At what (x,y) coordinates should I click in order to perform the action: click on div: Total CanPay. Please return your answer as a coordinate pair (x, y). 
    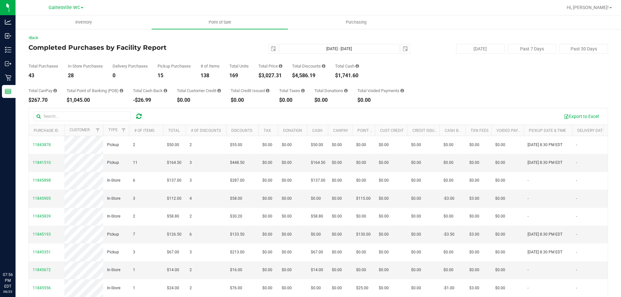
    Looking at the image, I should click on (43, 91).